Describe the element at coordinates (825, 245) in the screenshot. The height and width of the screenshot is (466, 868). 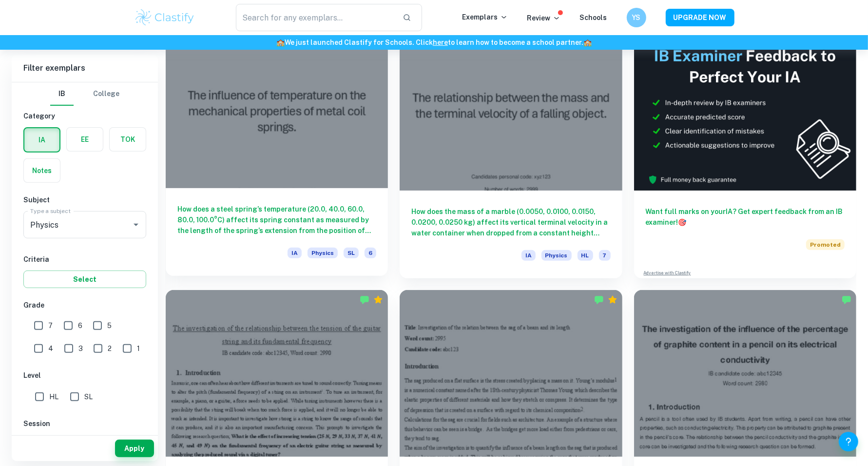
I see `span: Promoted` at that location.